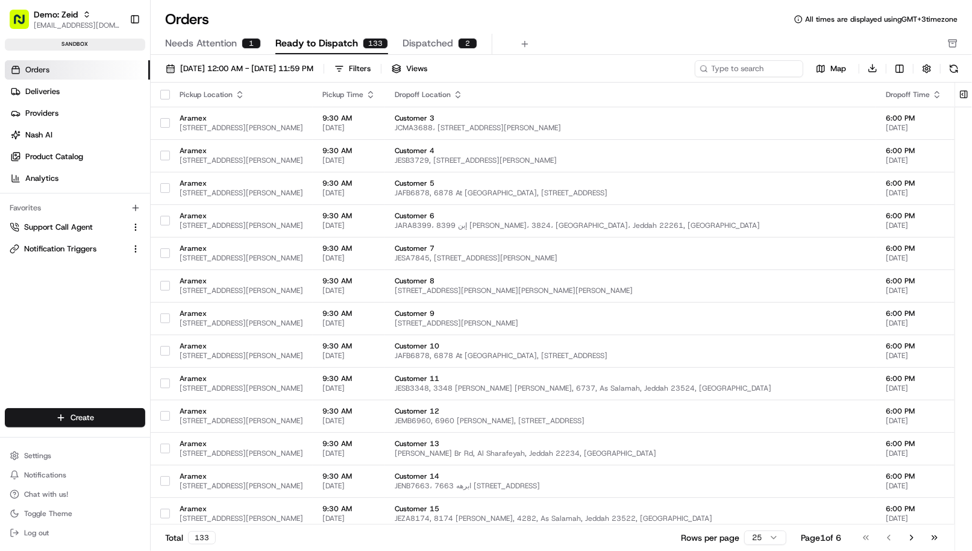 The height and width of the screenshot is (551, 972). I want to click on button: Notification Triggers, so click(75, 249).